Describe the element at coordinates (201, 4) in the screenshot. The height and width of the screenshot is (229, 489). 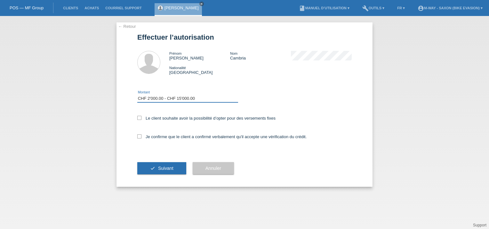
I see `a: close` at that location.